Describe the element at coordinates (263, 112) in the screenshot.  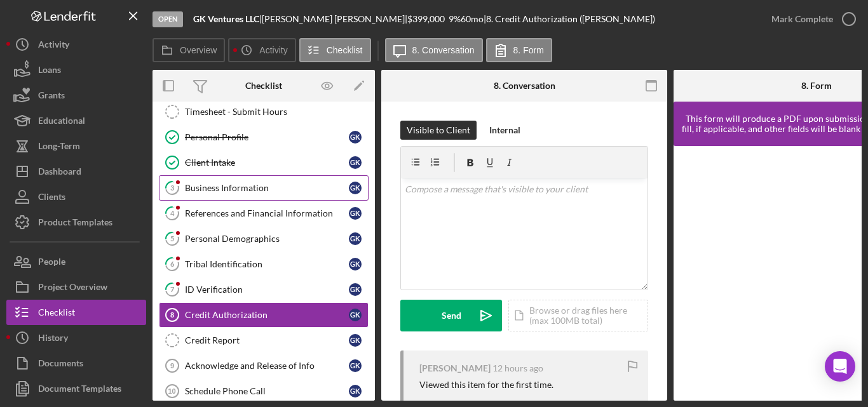
I see `a: Timesheet - Submit Hours` at that location.